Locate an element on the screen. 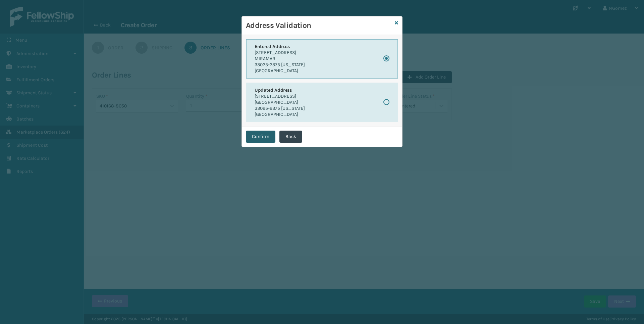 This screenshot has height=324, width=644. h3: Address Validation is located at coordinates (319, 26).